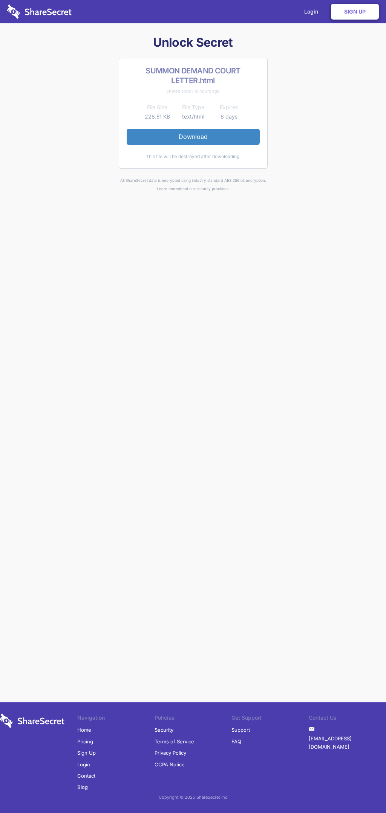 Image resolution: width=386 pixels, height=813 pixels. I want to click on td: 6 days, so click(229, 117).